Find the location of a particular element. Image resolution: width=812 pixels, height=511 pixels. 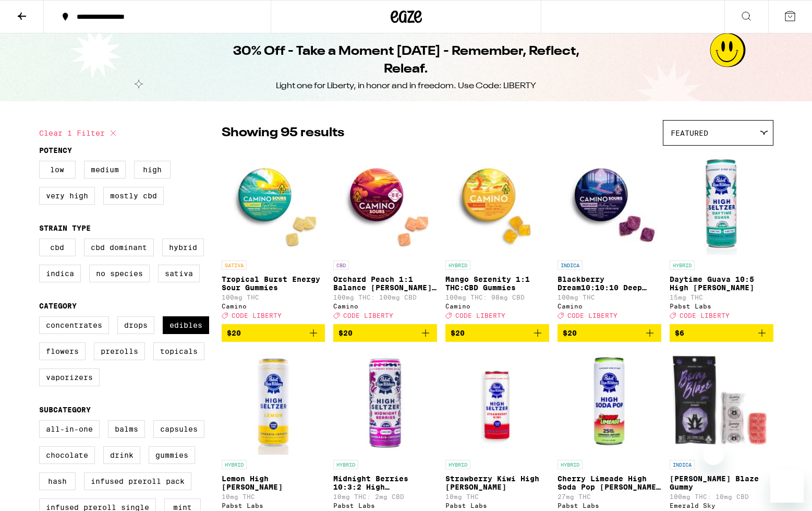

label: Edibles is located at coordinates (185, 325).